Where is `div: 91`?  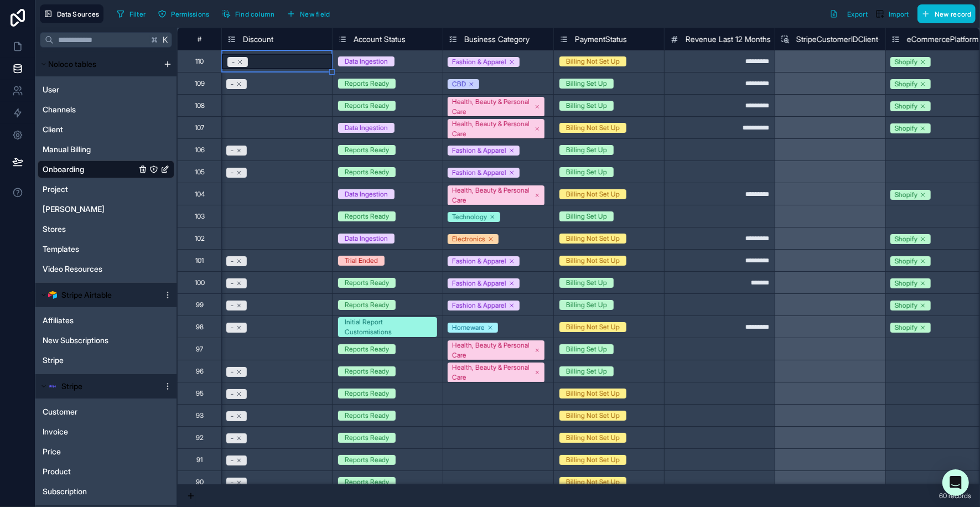
div: 91 is located at coordinates (199, 460).